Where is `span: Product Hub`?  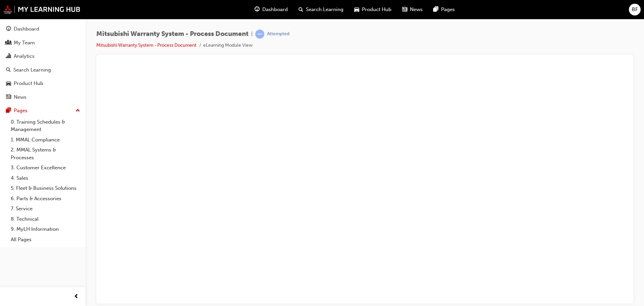
span: Product Hub is located at coordinates (377, 10).